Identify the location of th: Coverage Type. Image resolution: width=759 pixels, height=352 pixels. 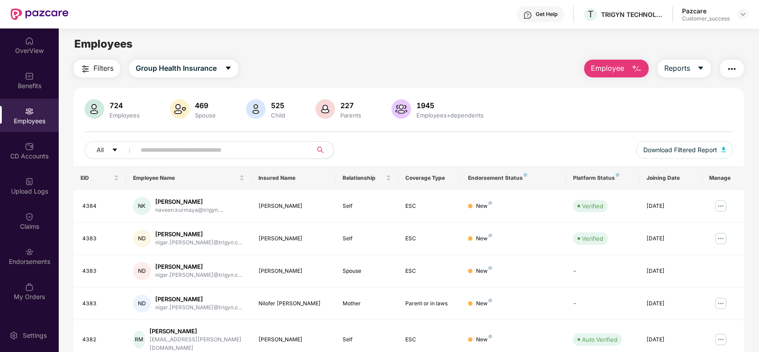
(429, 178).